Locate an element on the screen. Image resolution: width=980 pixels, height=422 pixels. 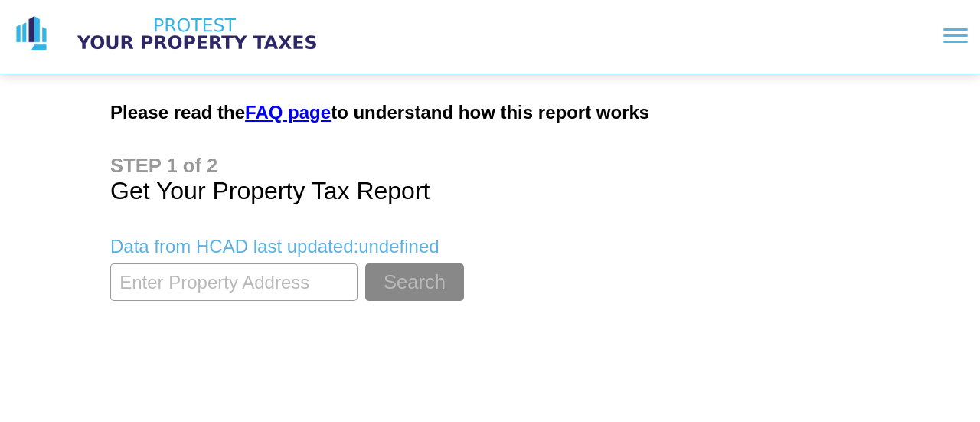
p: Data from HCAD last updated: undefined is located at coordinates (490, 247).